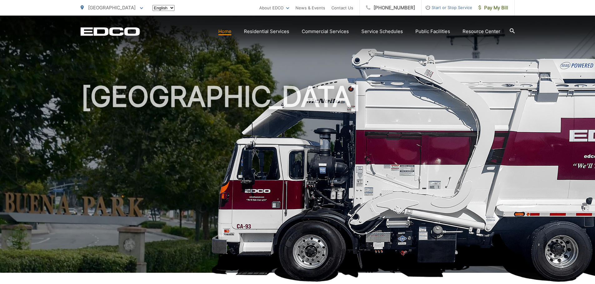  What do you see at coordinates (274, 8) in the screenshot?
I see `a: About EDCO` at bounding box center [274, 8].